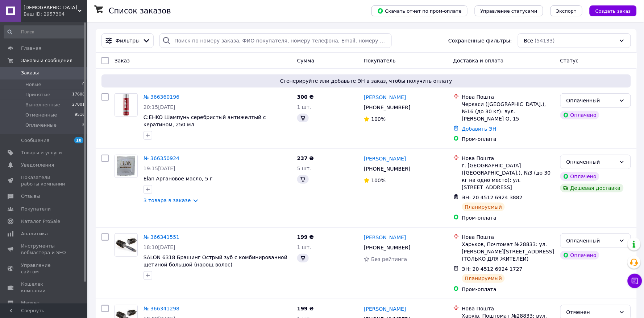 The image size is (644, 318). Describe the element at coordinates (44, 249) in the screenshot. I see `span: Инструменты вебмастера и SEO` at that location.